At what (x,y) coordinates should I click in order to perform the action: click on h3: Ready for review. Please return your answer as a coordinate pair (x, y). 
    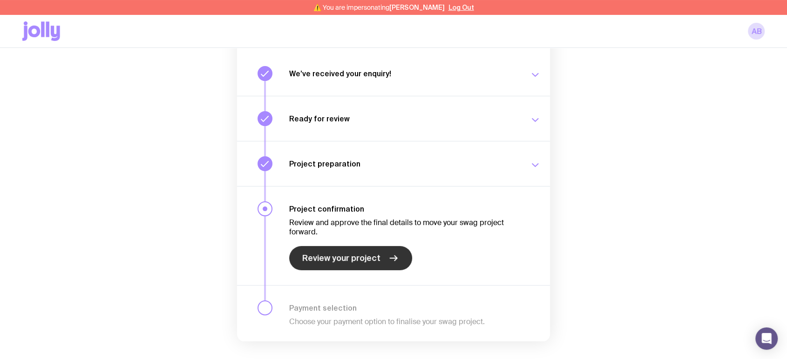
    Looking at the image, I should click on (404, 119).